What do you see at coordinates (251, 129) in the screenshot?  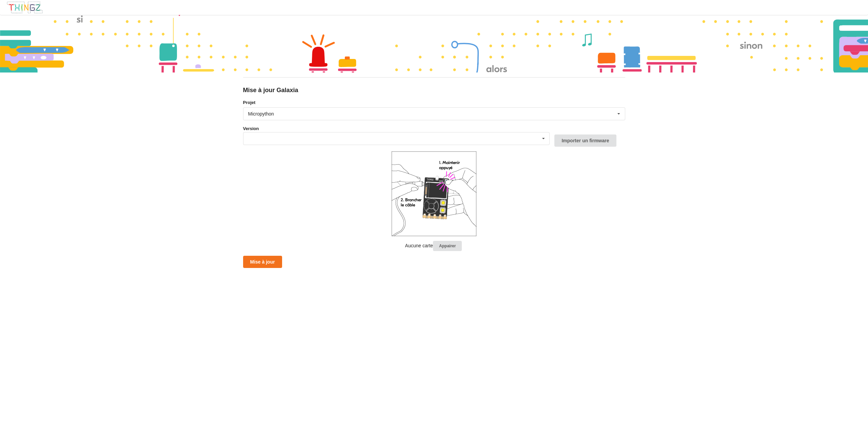 I see `label: Version` at bounding box center [251, 129].